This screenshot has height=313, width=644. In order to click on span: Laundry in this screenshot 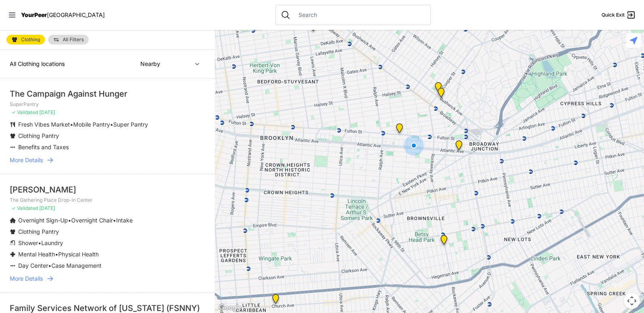, I will do `click(52, 242)`.